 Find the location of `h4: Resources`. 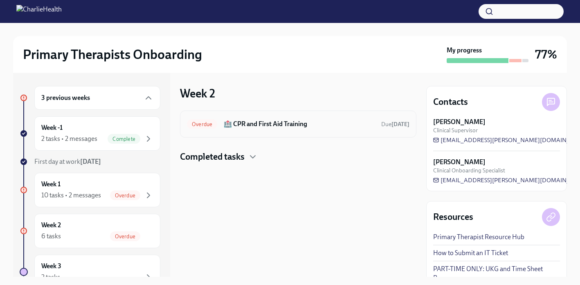

h4: Resources is located at coordinates (454, 217).